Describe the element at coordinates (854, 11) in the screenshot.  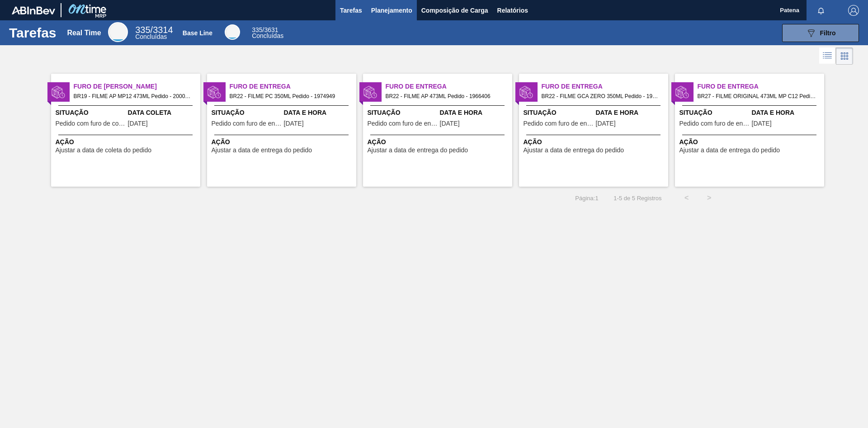
I see `img: Logout` at that location.